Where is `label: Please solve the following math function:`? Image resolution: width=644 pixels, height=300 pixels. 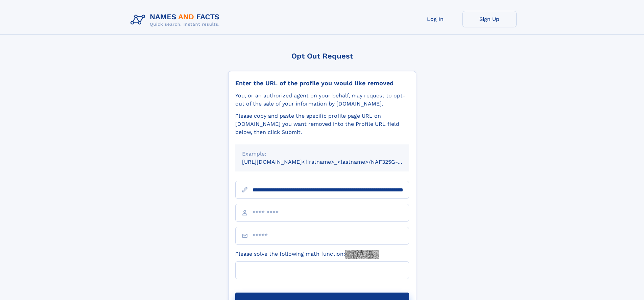 label: Please solve the following math function: is located at coordinates (307, 254).